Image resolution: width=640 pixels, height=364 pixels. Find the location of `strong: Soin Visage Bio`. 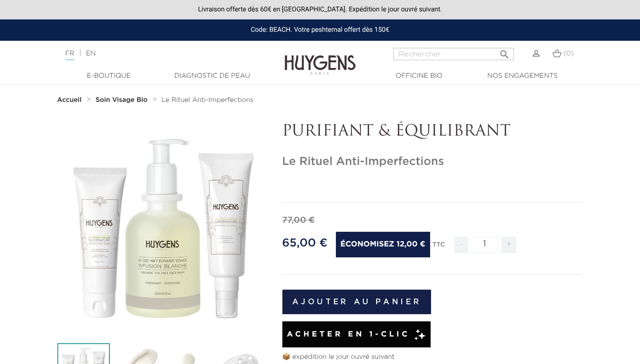

strong: Soin Visage Bio is located at coordinates (122, 100).